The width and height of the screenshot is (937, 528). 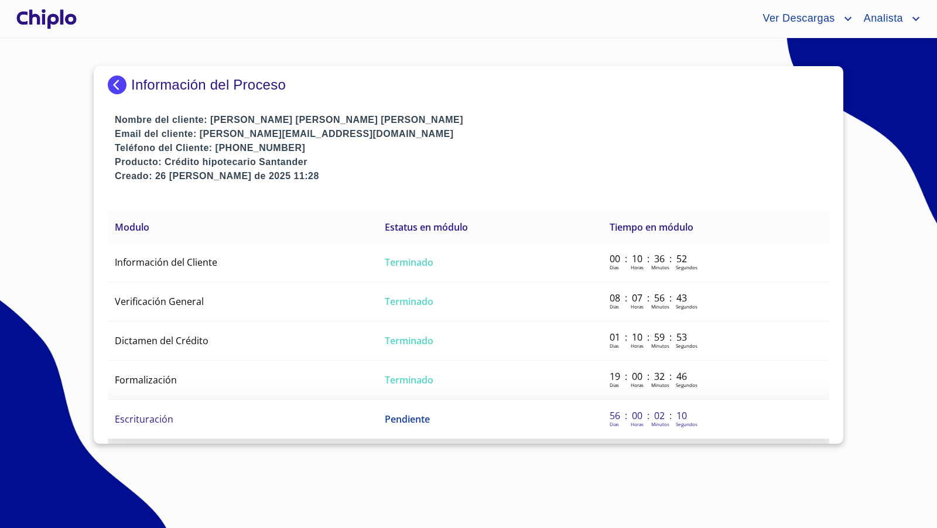 I want to click on span: Formalización, so click(x=146, y=380).